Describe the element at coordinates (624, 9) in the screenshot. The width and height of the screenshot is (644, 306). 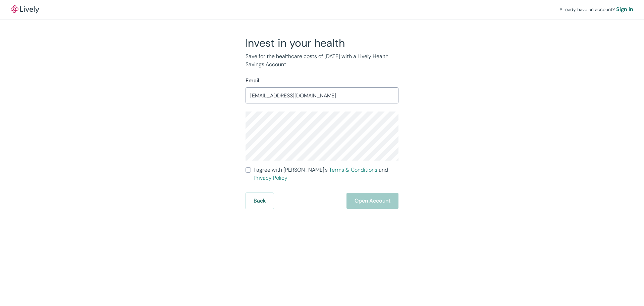
I see `a: Sign in` at that location.